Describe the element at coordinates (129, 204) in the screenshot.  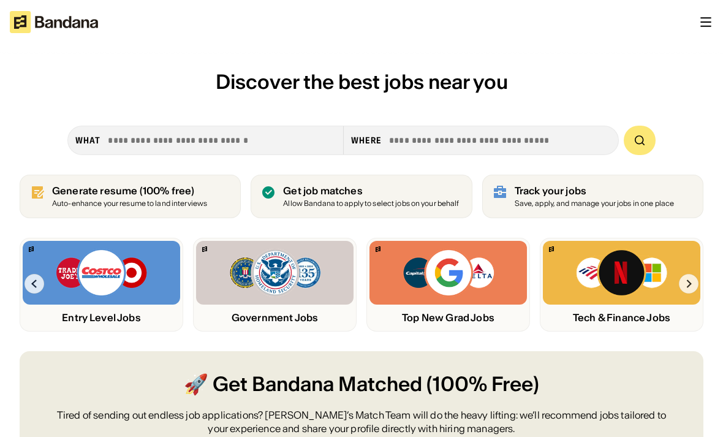
I see `div: Auto-enhance your resume to land interviews` at that location.